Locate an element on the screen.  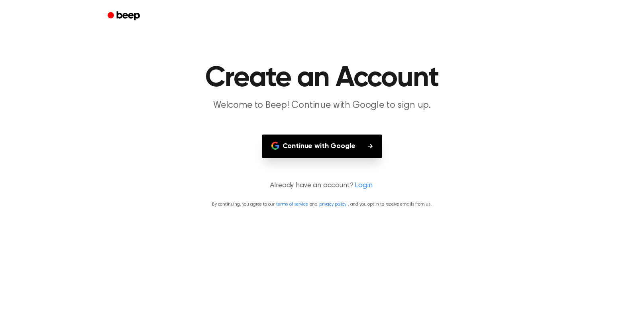
a: Beep is located at coordinates (124, 16).